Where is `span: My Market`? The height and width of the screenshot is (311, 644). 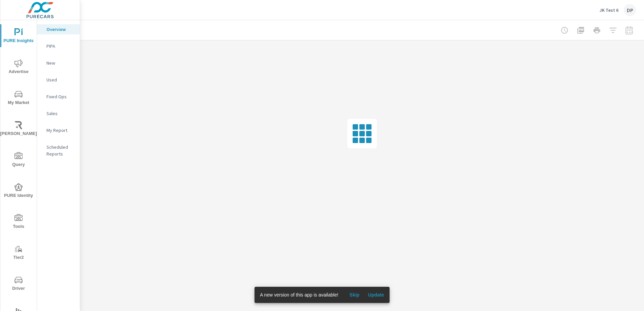 span: My Market is located at coordinates (18, 98).